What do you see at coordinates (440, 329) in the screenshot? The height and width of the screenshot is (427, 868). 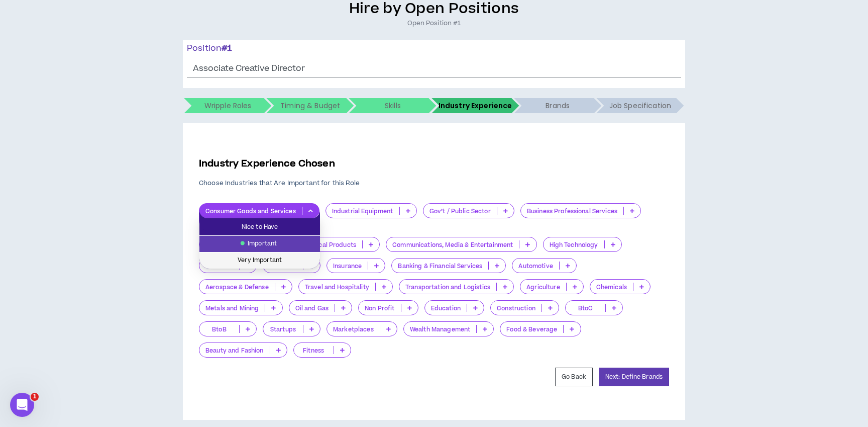 I see `p: Wealth Management` at bounding box center [440, 329].